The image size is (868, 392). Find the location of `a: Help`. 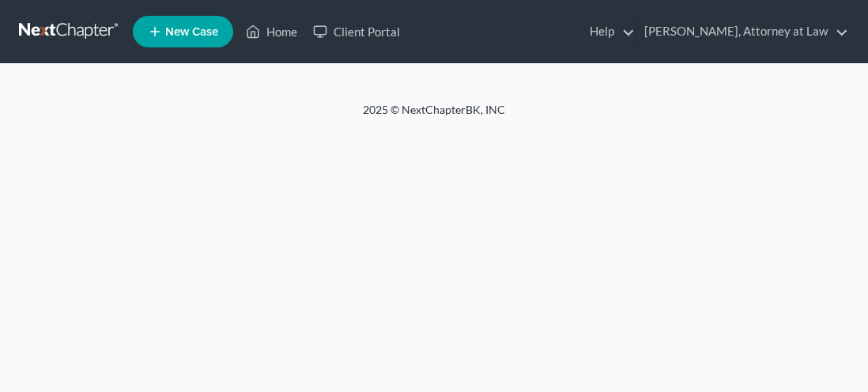

a: Help is located at coordinates (608, 32).